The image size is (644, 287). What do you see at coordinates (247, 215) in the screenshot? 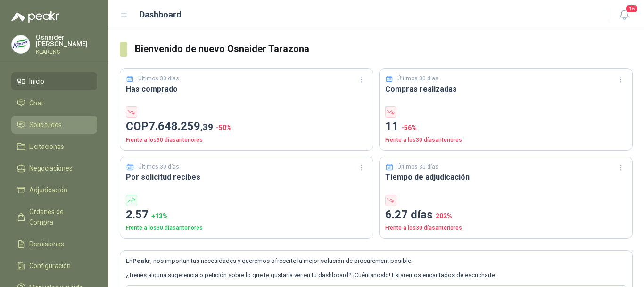
I see `p: 2.57` at bounding box center [247, 215].